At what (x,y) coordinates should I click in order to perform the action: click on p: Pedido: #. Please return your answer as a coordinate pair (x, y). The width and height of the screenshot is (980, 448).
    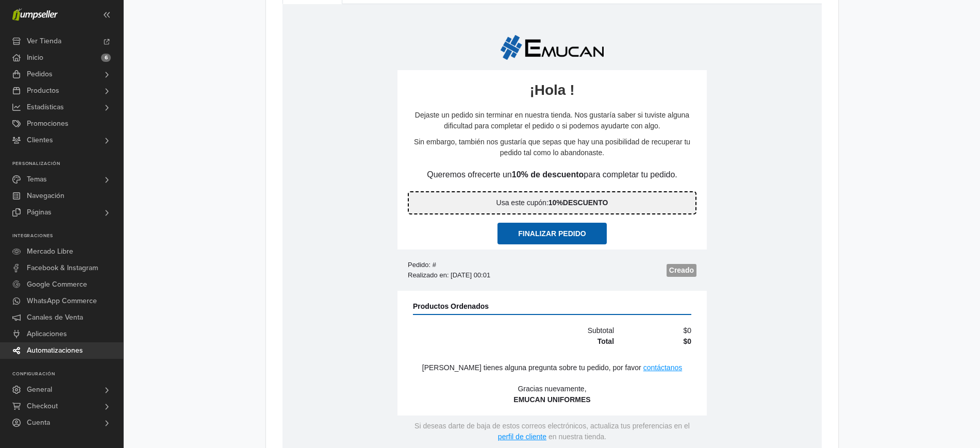
    Looking at the image, I should click on (195, 260).